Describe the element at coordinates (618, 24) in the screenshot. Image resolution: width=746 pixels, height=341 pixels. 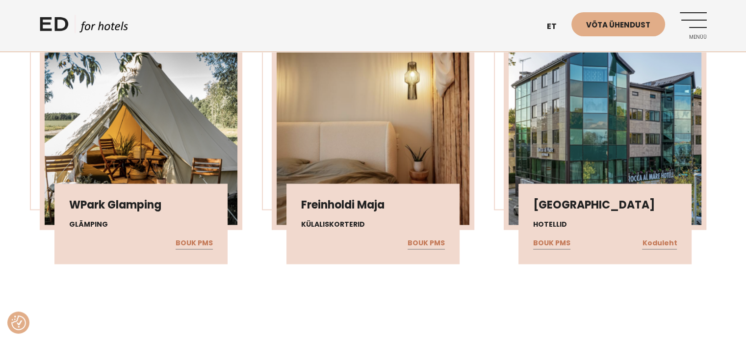
I see `a: Võta ühendust` at that location.